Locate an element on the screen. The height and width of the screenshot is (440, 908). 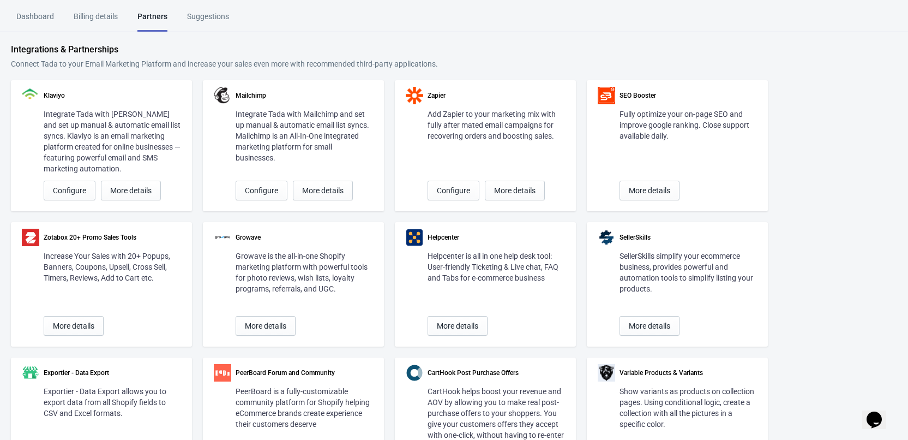
div: Fully optimize your on-page SEO and improve google ranking. Close support available daily. is located at coordinates (688, 125).